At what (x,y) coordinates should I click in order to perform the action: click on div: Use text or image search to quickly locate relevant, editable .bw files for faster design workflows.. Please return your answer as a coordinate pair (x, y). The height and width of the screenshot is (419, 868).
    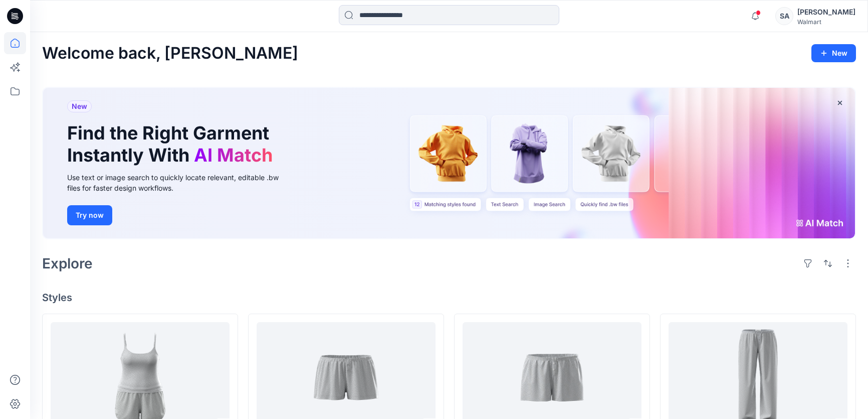
    Looking at the image, I should click on (180, 182).